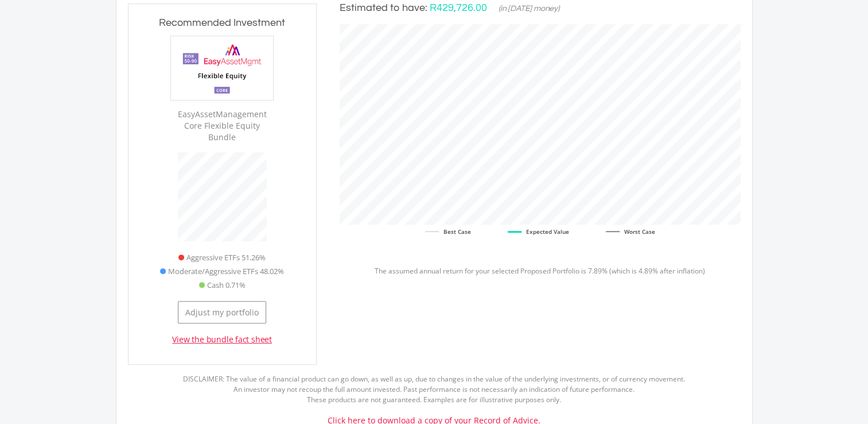 This screenshot has width=868, height=424. Describe the element at coordinates (222, 126) in the screenshot. I see `div: EasyAssetManagement Core Flexible Equity Bundle` at that location.